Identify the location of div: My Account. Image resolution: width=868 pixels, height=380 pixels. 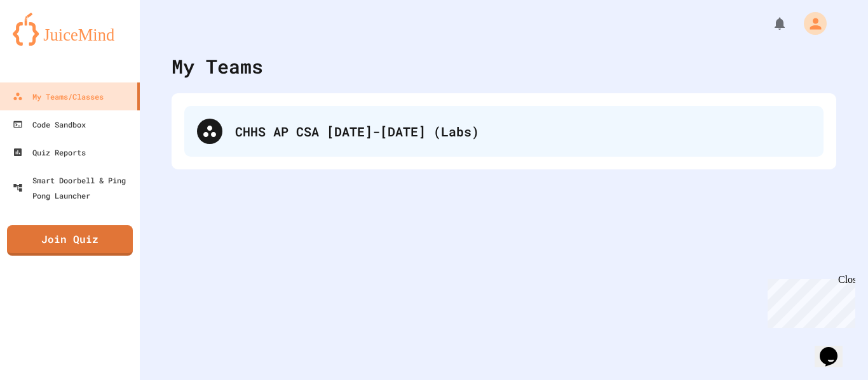
(810, 23).